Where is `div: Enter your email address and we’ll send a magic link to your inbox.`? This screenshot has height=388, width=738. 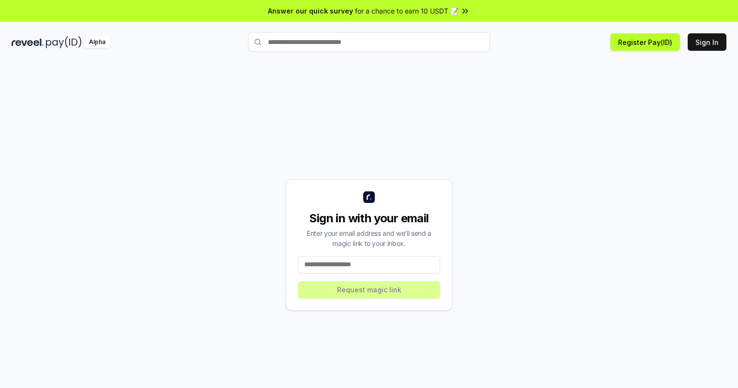 div: Enter your email address and we’ll send a magic link to your inbox. is located at coordinates (369, 238).